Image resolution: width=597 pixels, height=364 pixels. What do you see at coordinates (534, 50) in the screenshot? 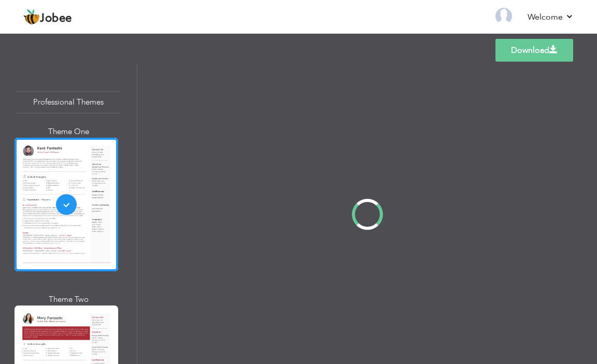
I see `a: Download` at bounding box center [534, 50].